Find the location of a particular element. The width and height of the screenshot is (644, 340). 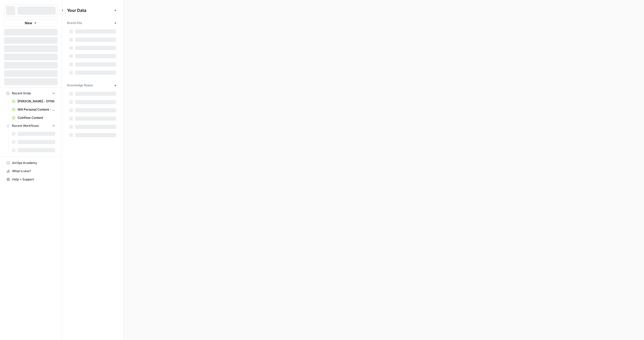

span: AirOps Academy is located at coordinates (34, 163).